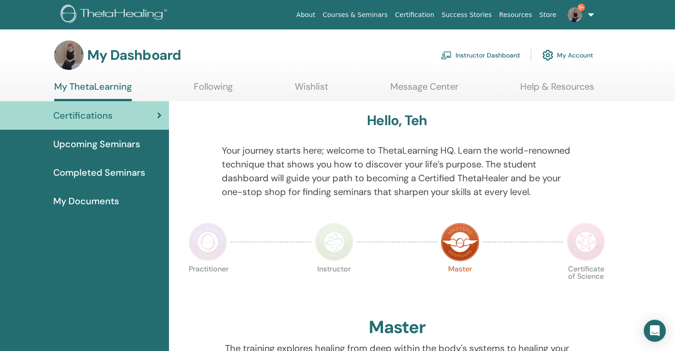 The image size is (675, 351). What do you see at coordinates (134, 55) in the screenshot?
I see `h3: My Dashboard` at bounding box center [134, 55].